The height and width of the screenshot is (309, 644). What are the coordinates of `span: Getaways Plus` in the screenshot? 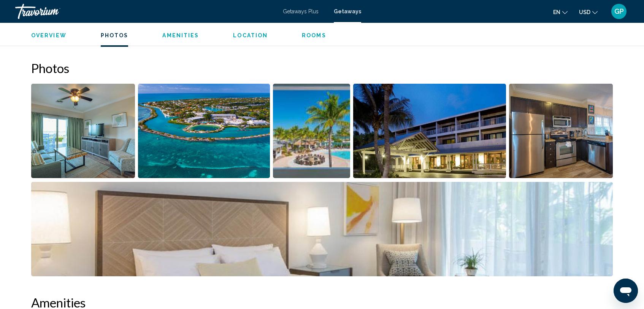 It's located at (301, 12).